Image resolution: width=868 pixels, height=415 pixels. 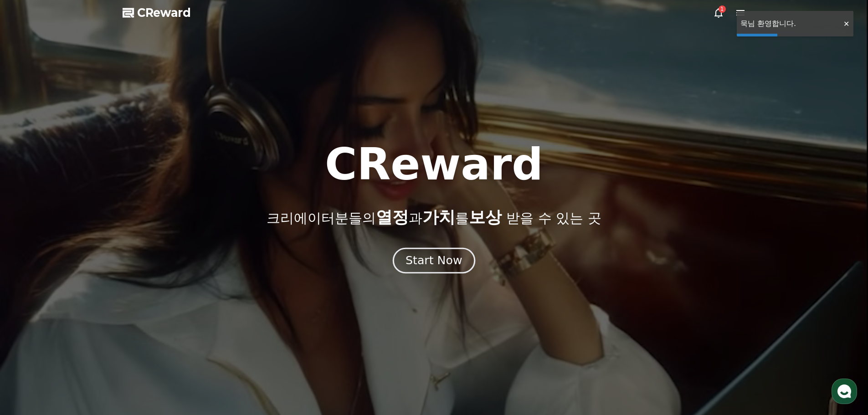 What do you see at coordinates (32, 306) in the screenshot?
I see `span: 홈` at bounding box center [32, 306].